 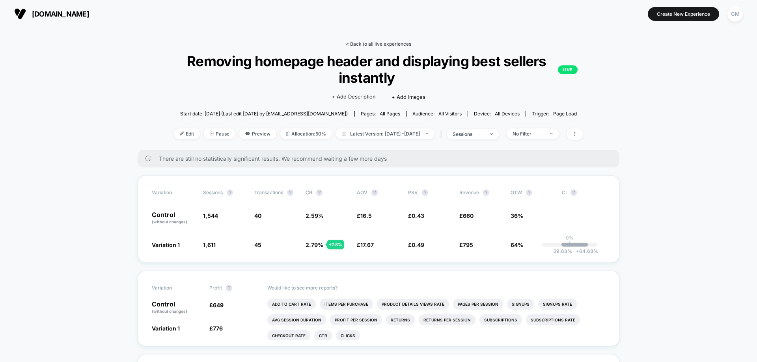 I want to click on li: Avg Session Duration, so click(x=296, y=320).